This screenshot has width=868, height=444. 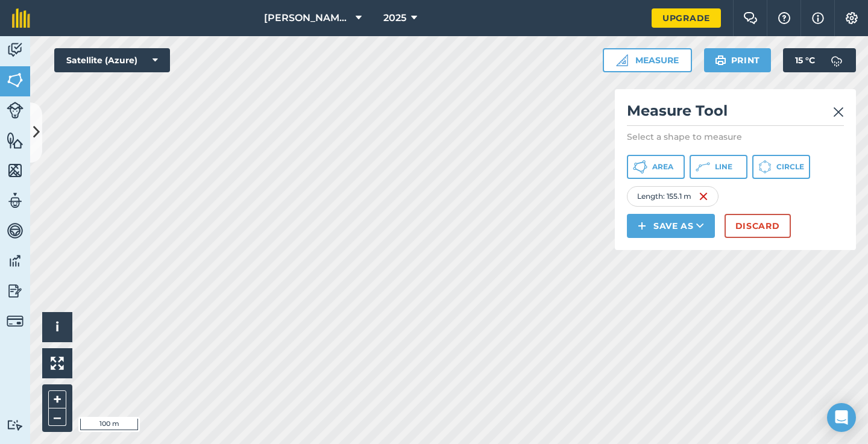 I want to click on span: Area, so click(x=662, y=167).